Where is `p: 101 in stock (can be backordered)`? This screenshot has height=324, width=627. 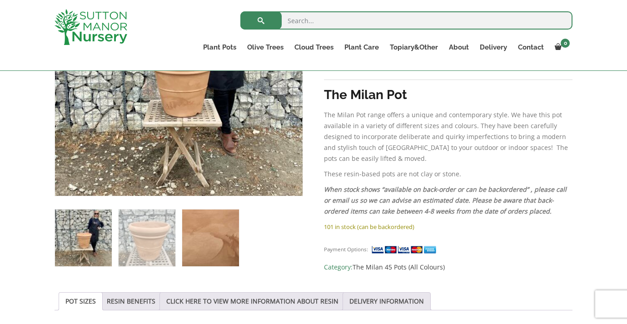
p: 101 in stock (can be backordered) is located at coordinates (448, 227).